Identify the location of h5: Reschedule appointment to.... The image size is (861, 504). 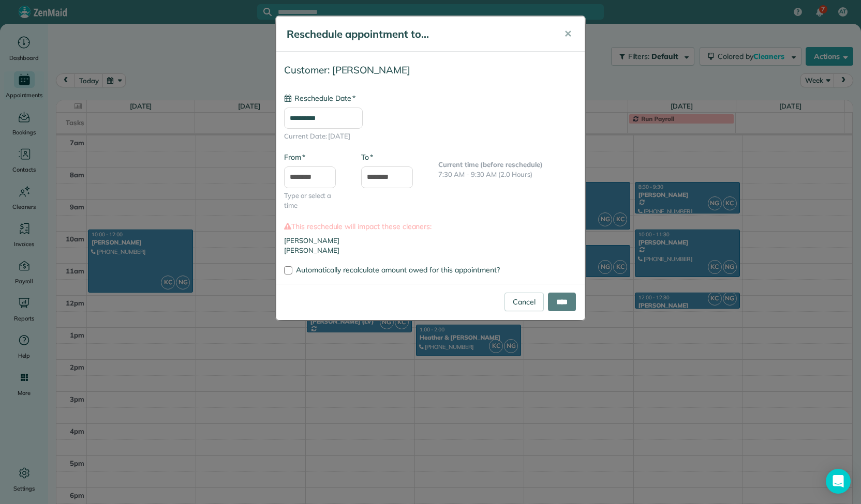
(418, 34).